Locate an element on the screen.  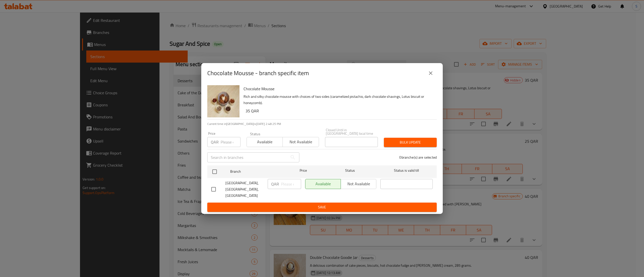
span: Available is located at coordinates (265, 142).